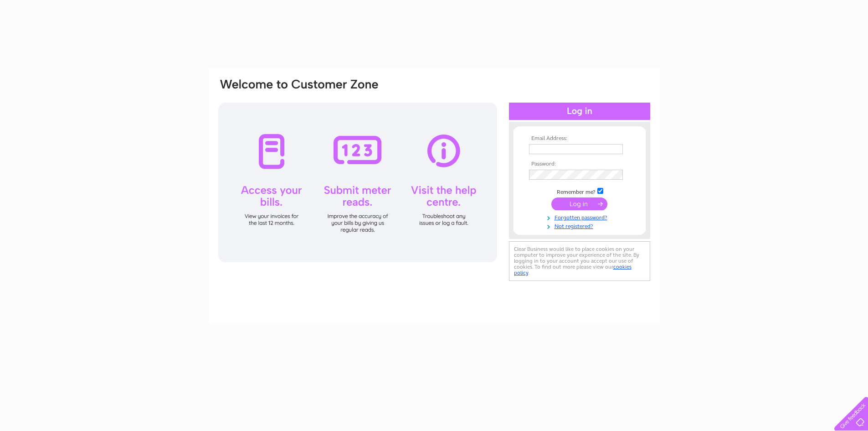 This screenshot has width=868, height=431. I want to click on a: Not registered?, so click(581, 225).